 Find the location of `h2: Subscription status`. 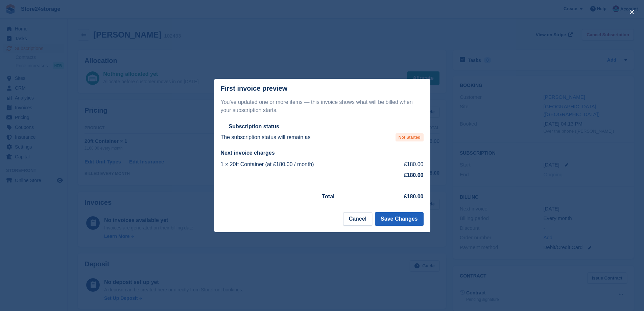

h2: Subscription status is located at coordinates (254, 127).